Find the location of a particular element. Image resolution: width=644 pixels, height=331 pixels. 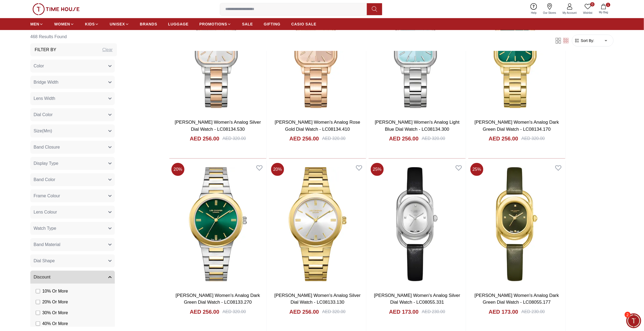

span: Lens Colour is located at coordinates (45, 212).